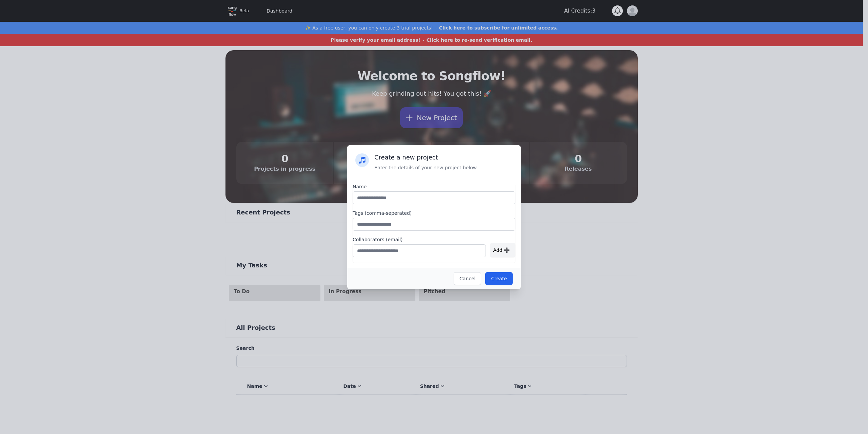 Image resolution: width=868 pixels, height=434 pixels. I want to click on label: Tags (comma-seperated), so click(434, 213).